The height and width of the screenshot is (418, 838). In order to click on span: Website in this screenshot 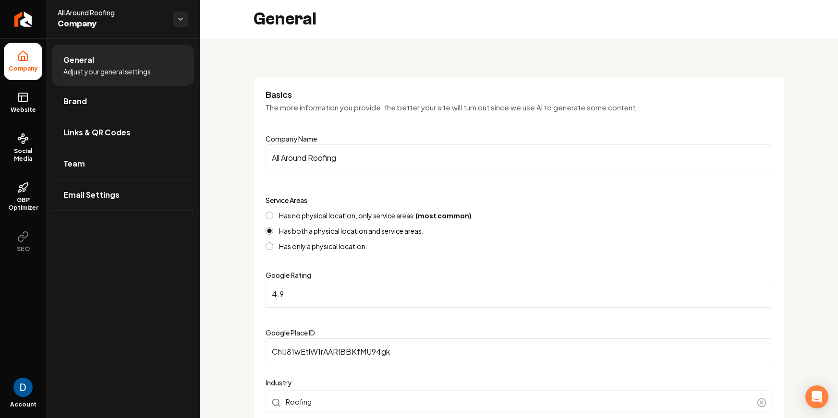, I will do `click(23, 110)`.